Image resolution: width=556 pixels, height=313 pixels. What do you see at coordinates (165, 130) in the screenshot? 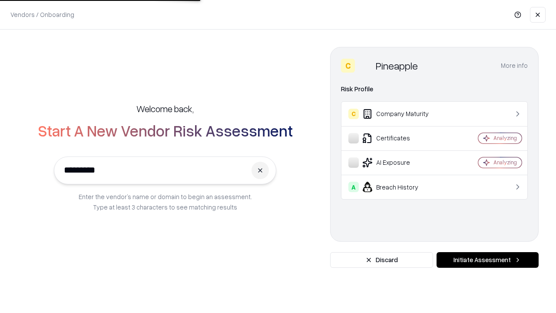
I see `h2: Start A New Vendor Risk Assessment` at bounding box center [165, 130].